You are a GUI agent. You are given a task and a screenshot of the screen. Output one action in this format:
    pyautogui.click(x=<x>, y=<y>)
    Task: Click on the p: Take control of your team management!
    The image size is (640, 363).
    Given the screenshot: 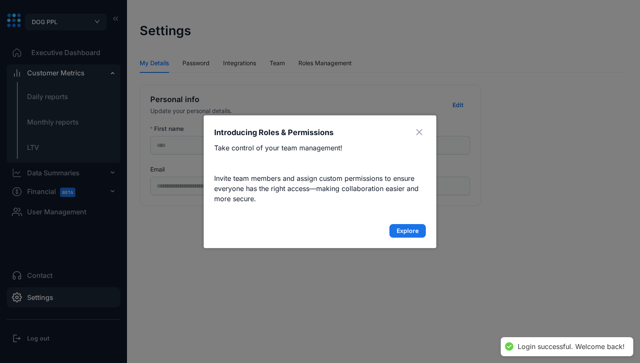 What is the action you would take?
    pyautogui.click(x=320, y=148)
    